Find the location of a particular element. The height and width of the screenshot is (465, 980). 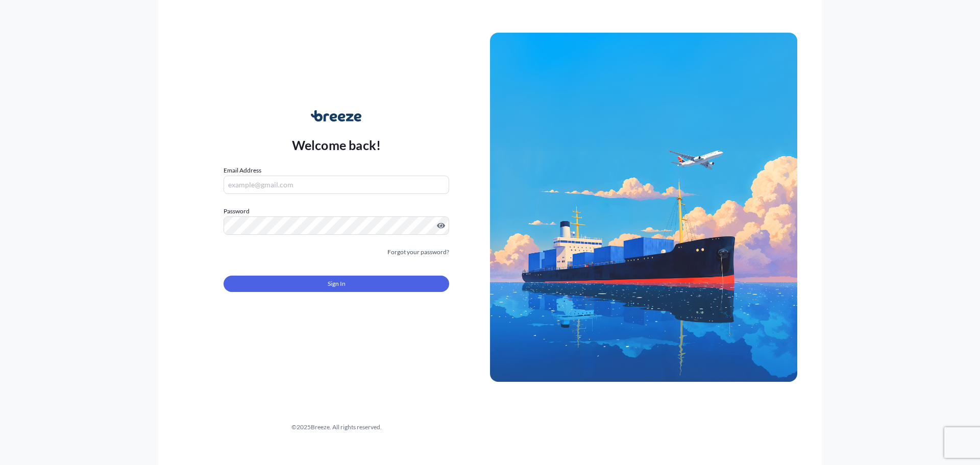

div: © 2025 Breeze. All rights reserved. is located at coordinates (336, 427).